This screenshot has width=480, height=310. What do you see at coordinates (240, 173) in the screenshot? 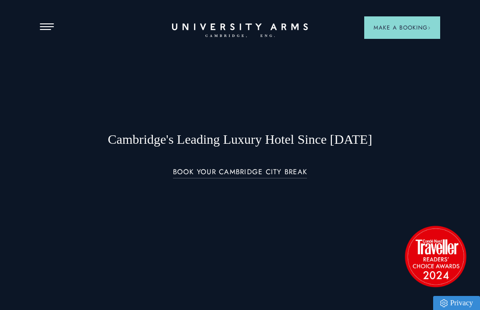
I see `a: BOOK YOUR CAMBRIDGE CITY BREAK` at bounding box center [240, 173].